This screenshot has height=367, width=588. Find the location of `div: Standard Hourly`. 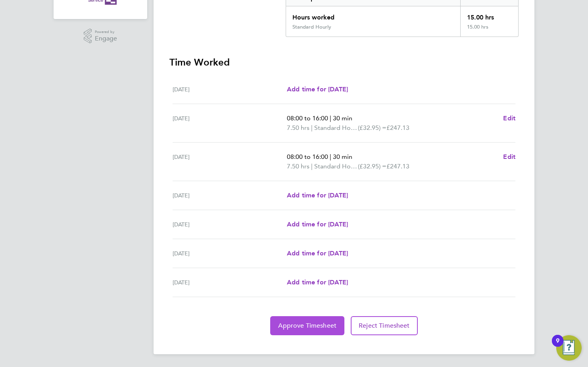

div: Standard Hourly is located at coordinates (312, 27).